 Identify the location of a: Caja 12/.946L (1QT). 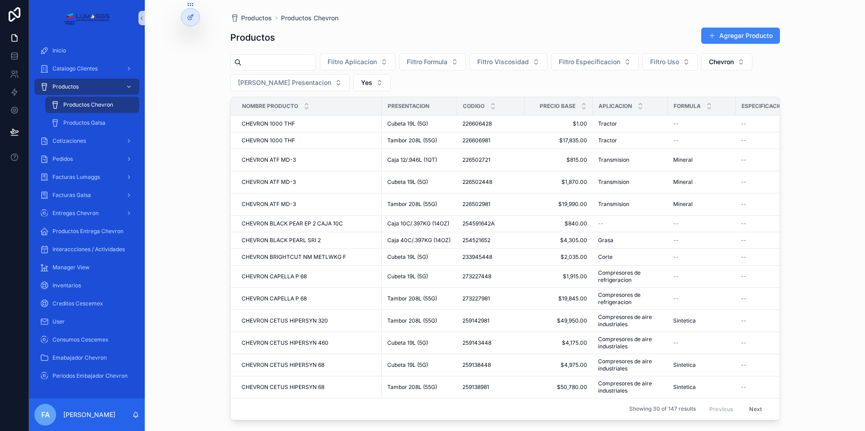
(419, 160).